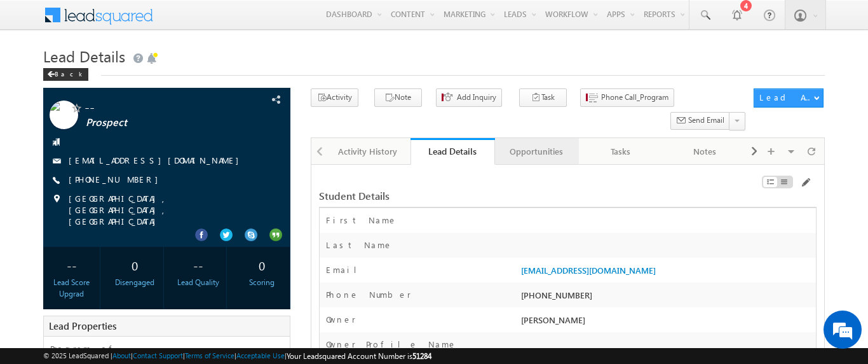  What do you see at coordinates (38, 75) in the screenshot?
I see `img: d_60004797649_company_0_60004797649` at bounding box center [38, 75].